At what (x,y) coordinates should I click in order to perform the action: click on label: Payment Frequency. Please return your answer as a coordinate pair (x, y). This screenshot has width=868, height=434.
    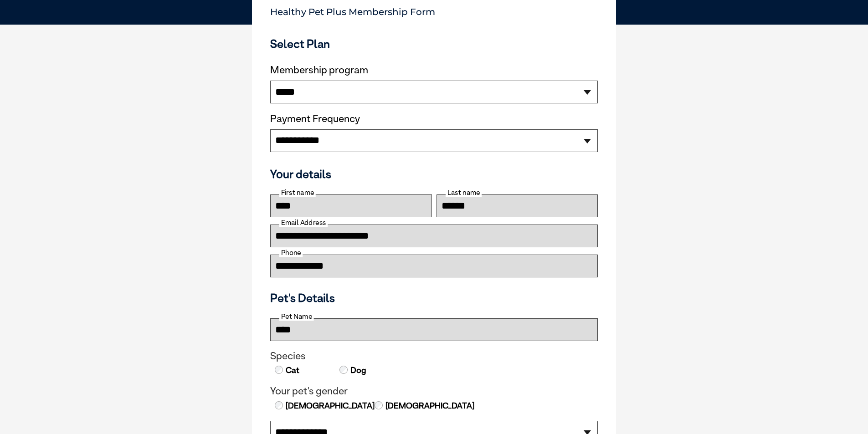
    Looking at the image, I should click on (315, 119).